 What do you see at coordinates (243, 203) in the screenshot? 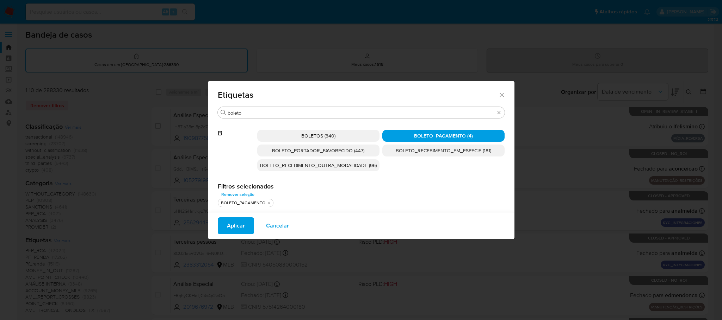
I see `div: BOLETO_PAGAMENTO` at bounding box center [243, 203].